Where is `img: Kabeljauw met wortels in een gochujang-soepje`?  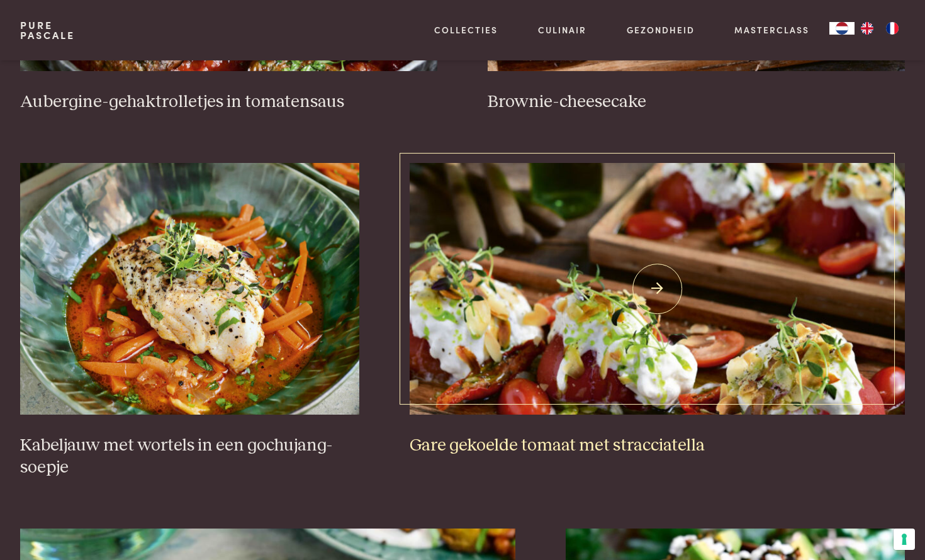 img: Kabeljauw met wortels in een gochujang-soepje is located at coordinates (189, 289).